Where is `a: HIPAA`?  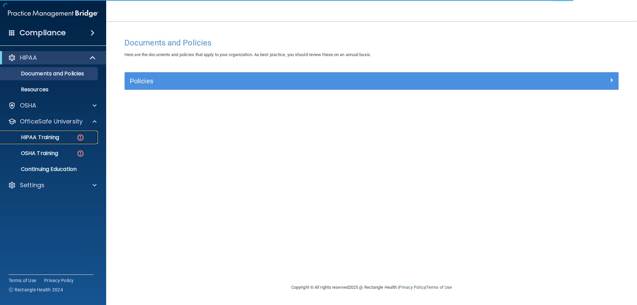
a: HIPAA is located at coordinates (52, 58).